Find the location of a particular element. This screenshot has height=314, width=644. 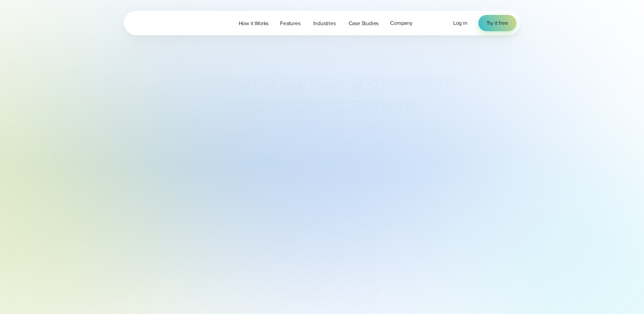

span: Try it free is located at coordinates (497, 23).